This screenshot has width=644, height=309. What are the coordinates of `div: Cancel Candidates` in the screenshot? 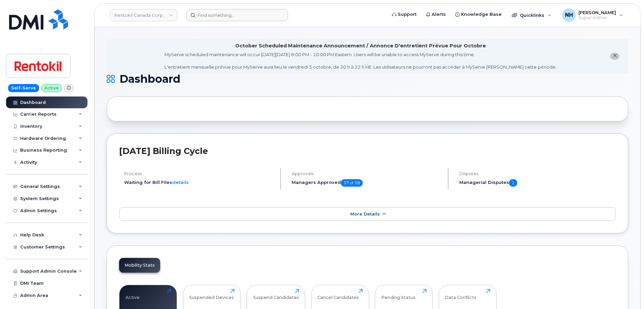 It's located at (338, 294).